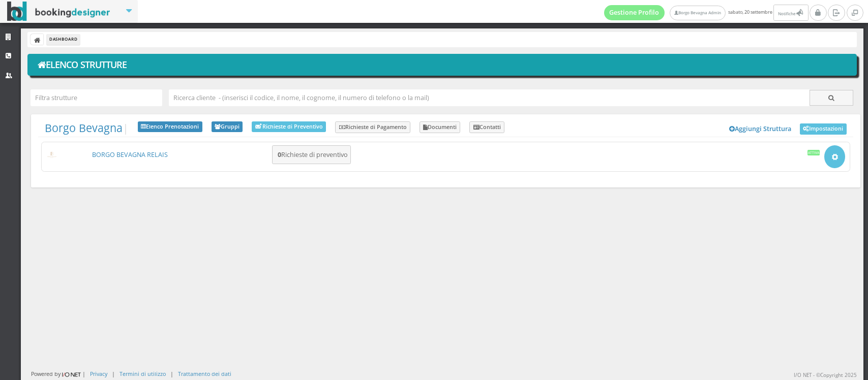  What do you see at coordinates (761, 129) in the screenshot?
I see `a: Aggiungi Struttura` at bounding box center [761, 129].